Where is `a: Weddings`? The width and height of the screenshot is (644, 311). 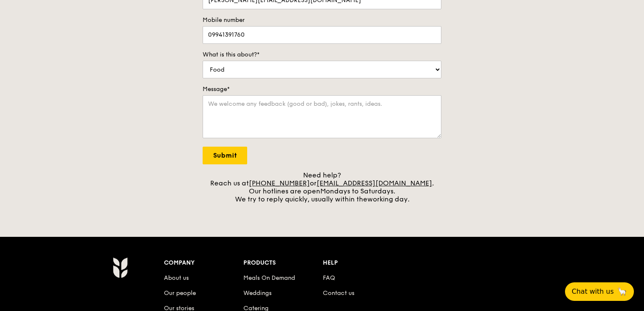
a: Weddings is located at coordinates (257, 293).